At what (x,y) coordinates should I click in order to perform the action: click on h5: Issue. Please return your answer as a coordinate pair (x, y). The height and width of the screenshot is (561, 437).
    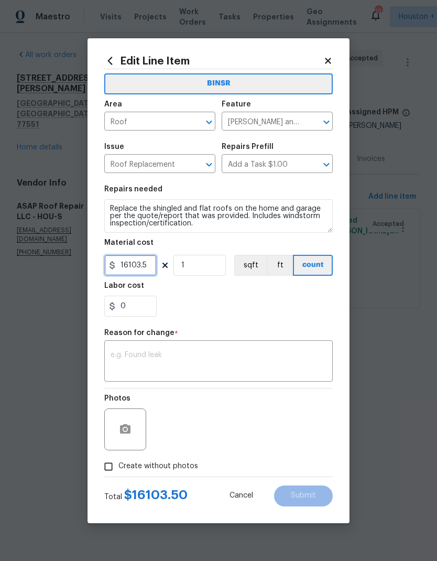
    Looking at the image, I should click on (114, 147).